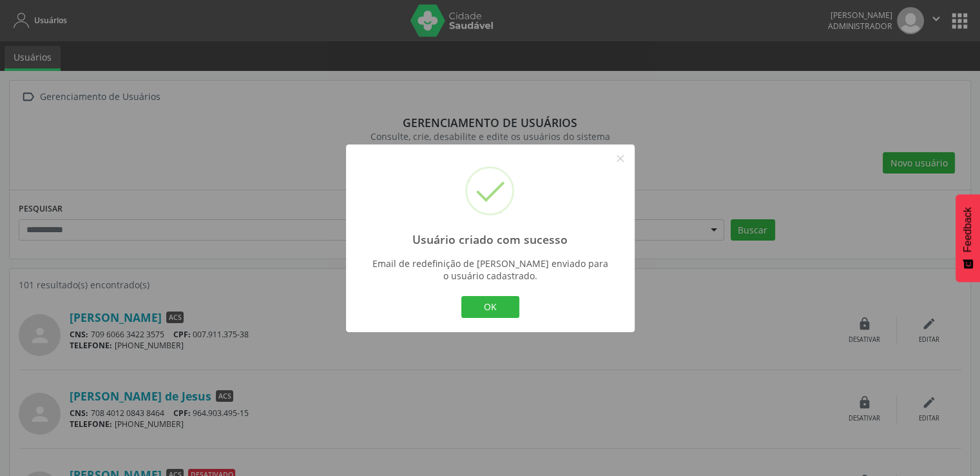 The image size is (980, 476). I want to click on button: Close this dialog, so click(620, 159).